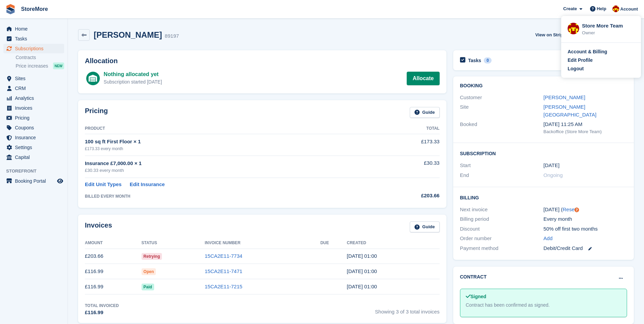 The width and height of the screenshot is (644, 324). I want to click on span: Retrying, so click(152, 256).